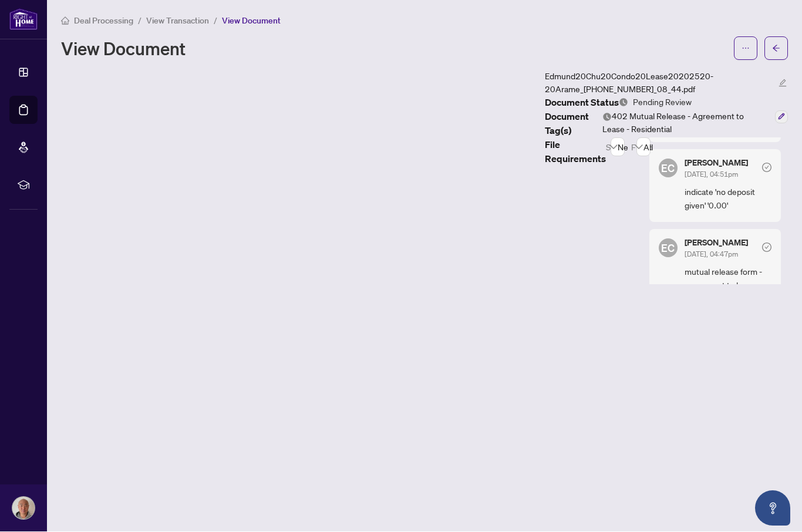  I want to click on img: Status Icon, so click(607, 117).